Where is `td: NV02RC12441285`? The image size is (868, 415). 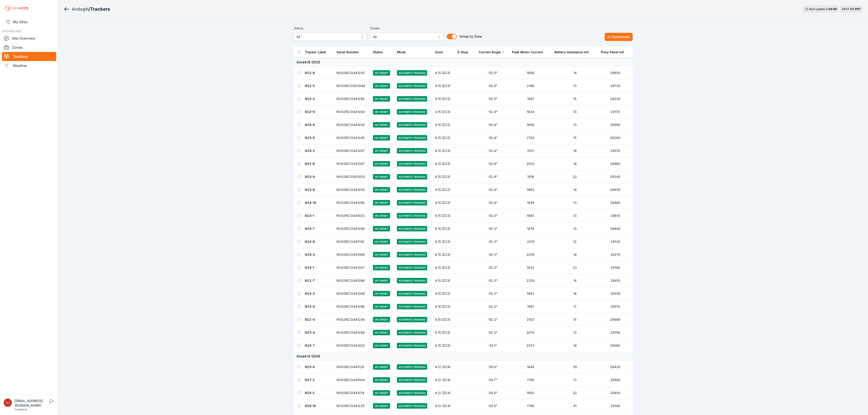
td: NV02RC12441285 is located at coordinates (352, 99).